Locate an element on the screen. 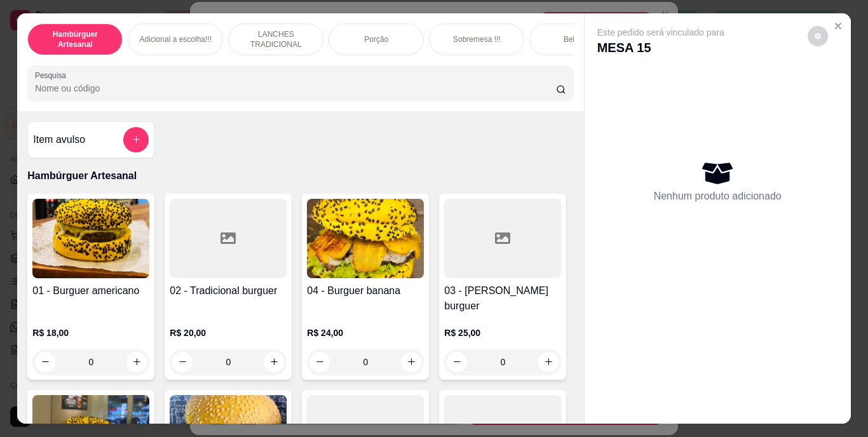  p: R$ 18,00 is located at coordinates (91, 333).